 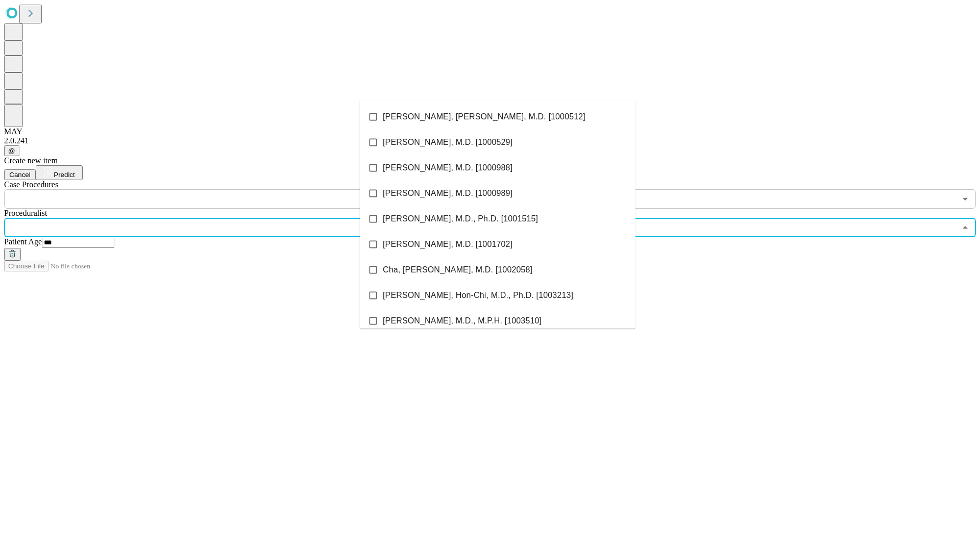 I want to click on div: MAY, so click(x=490, y=131).